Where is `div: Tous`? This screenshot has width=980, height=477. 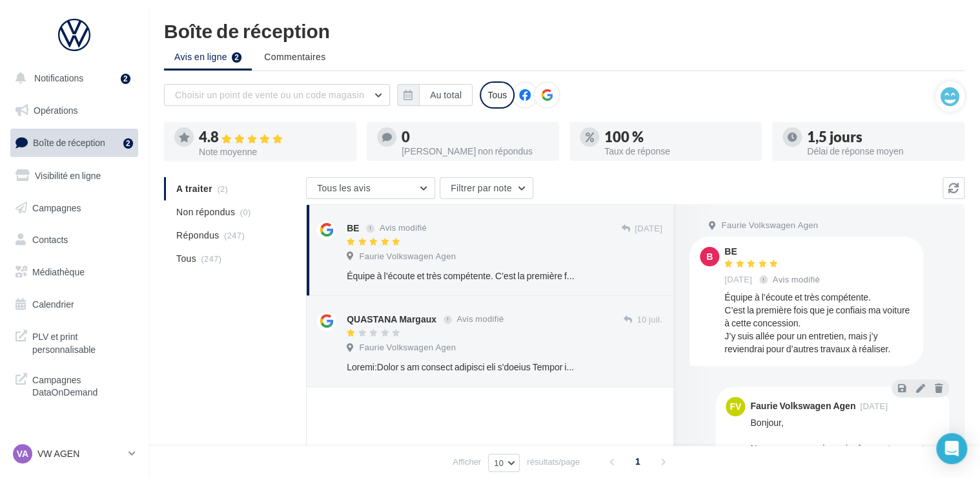
div: Tous is located at coordinates (497, 95).